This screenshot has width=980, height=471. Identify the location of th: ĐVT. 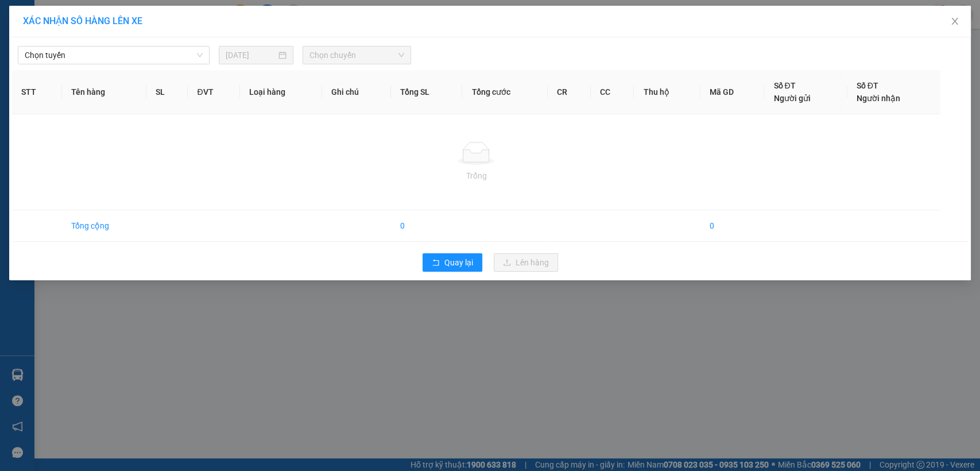
(214, 92).